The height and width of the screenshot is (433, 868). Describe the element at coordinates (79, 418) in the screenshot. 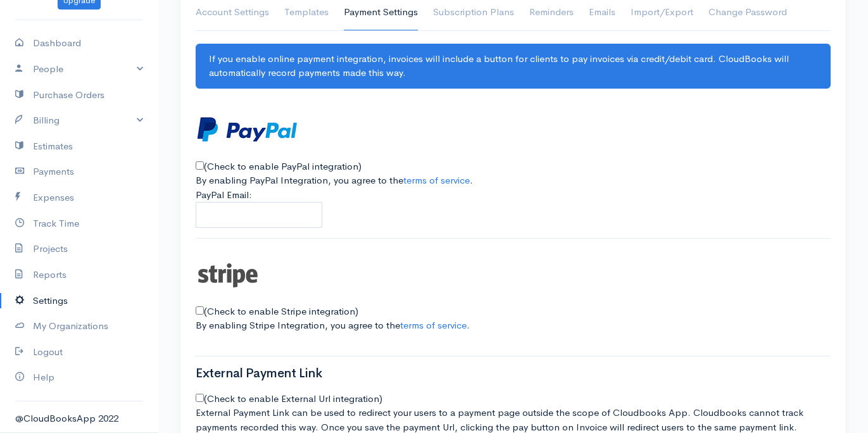

I see `div: @CloudBooksApp 2022` at that location.